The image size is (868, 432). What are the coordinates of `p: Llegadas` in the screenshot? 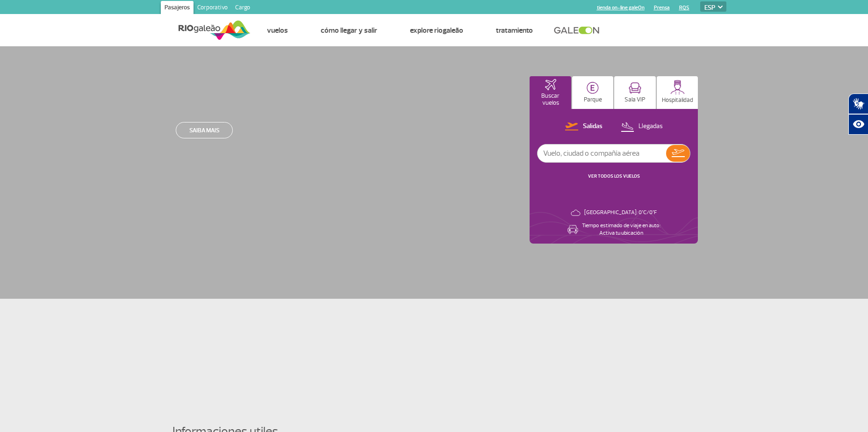 It's located at (650, 126).